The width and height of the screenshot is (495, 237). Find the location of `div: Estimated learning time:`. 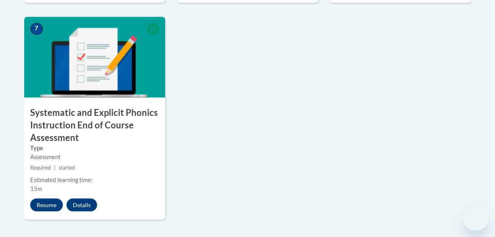

div: Estimated learning time: is located at coordinates (95, 179).